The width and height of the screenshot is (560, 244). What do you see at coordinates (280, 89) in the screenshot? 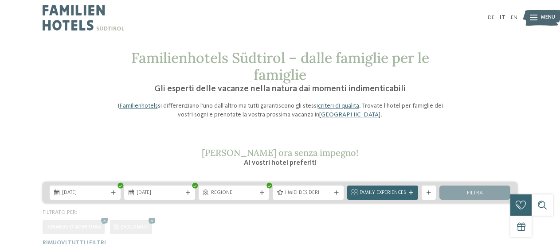
I see `span: Gli esperti delle vacanze nella natura dai momenti indimenticabili` at bounding box center [280, 89].